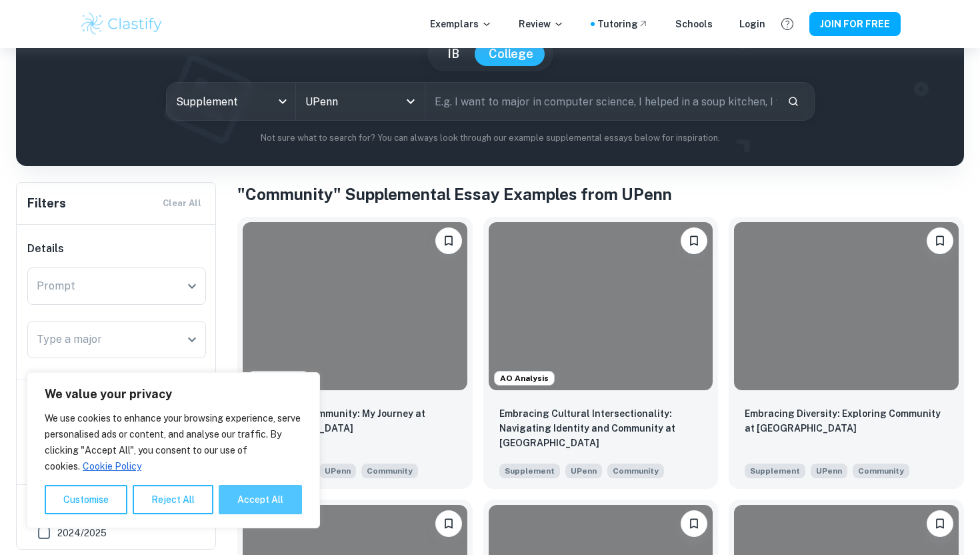 This screenshot has height=555, width=980. What do you see at coordinates (623, 24) in the screenshot?
I see `a: Tutoring` at bounding box center [623, 24].